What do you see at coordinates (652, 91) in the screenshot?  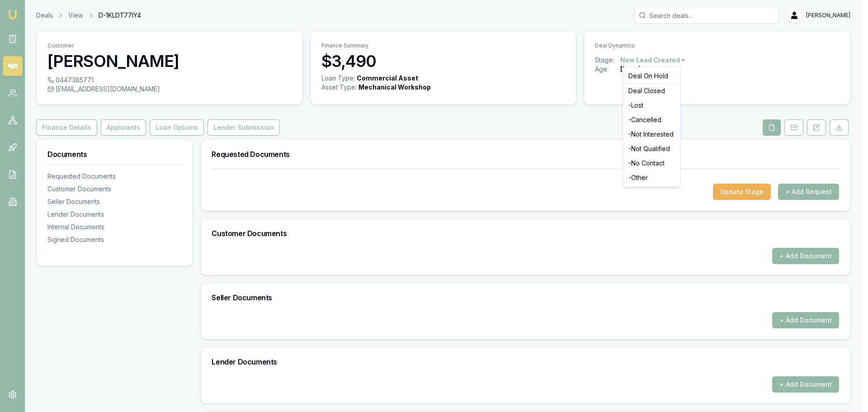 I see `div: Deal Closed` at bounding box center [652, 91].